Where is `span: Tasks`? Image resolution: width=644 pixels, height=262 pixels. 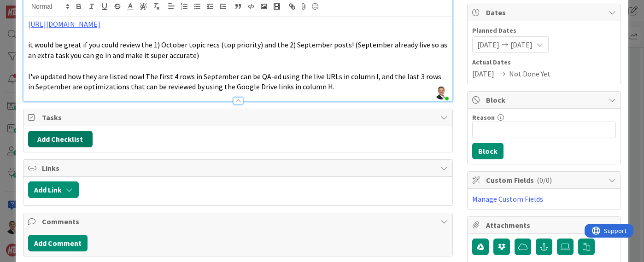
span: Tasks is located at coordinates (238, 118).